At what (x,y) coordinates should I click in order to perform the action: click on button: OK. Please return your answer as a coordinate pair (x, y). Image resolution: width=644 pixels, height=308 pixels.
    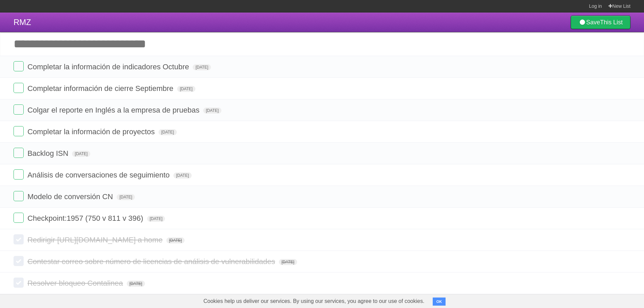
    Looking at the image, I should click on (439, 301).